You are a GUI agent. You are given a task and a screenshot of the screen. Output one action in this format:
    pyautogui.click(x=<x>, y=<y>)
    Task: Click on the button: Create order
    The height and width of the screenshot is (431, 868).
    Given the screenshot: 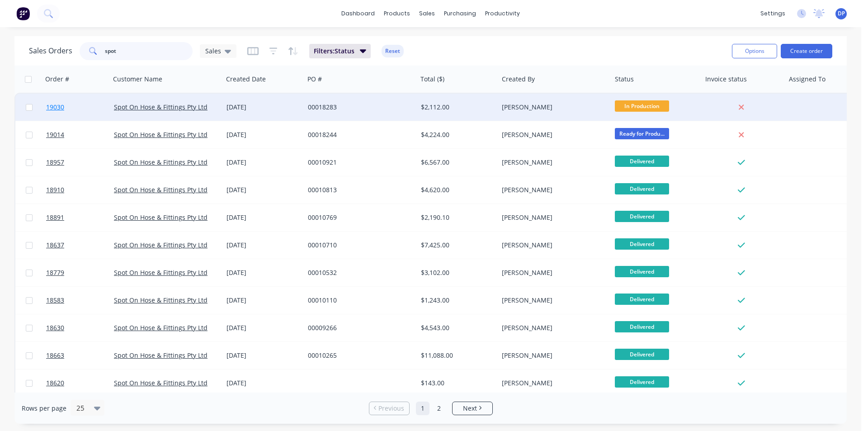 What is the action you would take?
    pyautogui.click(x=807, y=51)
    